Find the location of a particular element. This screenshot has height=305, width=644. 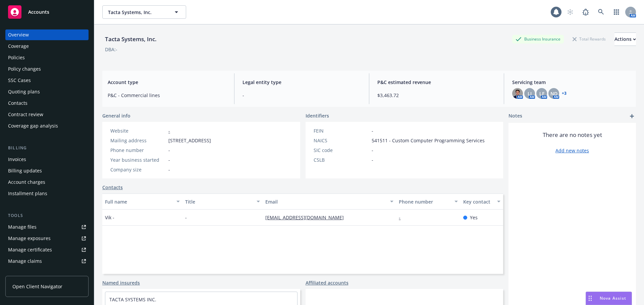

button: Title is located at coordinates (222, 201).